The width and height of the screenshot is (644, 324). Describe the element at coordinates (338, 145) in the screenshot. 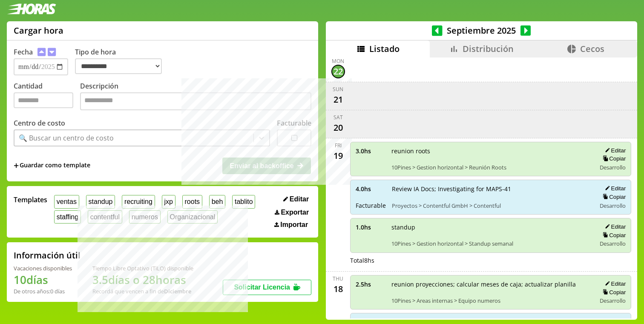

I see `div: Fri` at that location.